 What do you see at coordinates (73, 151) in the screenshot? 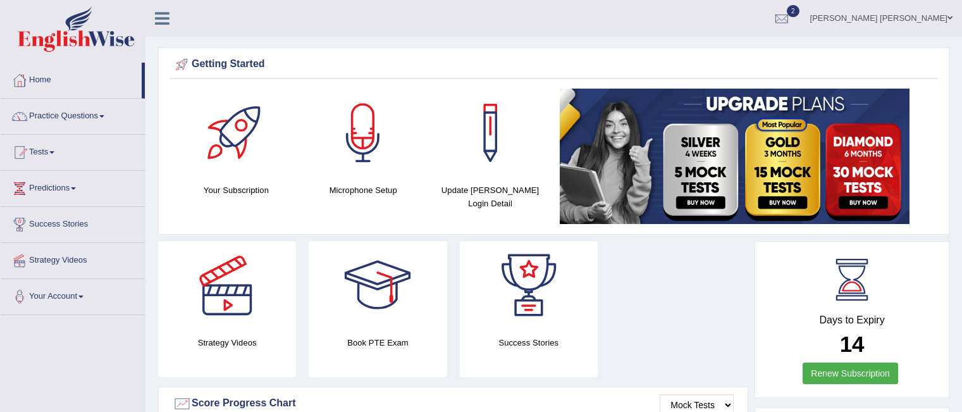
I see `a: Tests` at bounding box center [73, 151].